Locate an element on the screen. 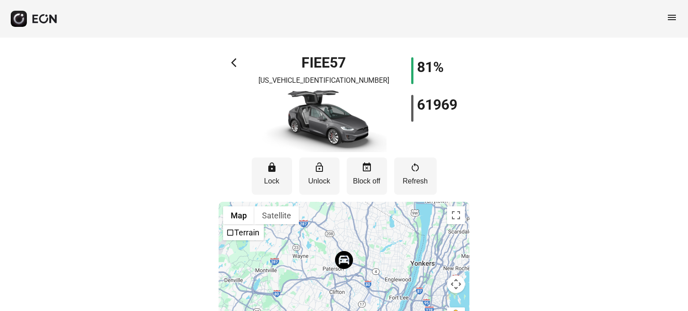 Image resolution: width=688 pixels, height=311 pixels. label: Terrain is located at coordinates (247, 232).